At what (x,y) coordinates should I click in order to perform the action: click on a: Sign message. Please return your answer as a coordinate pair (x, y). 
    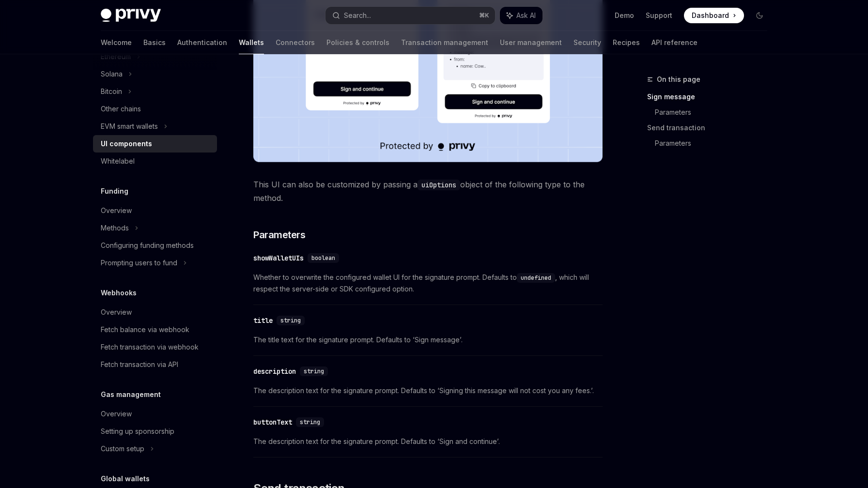
    Looking at the image, I should click on (711, 97).